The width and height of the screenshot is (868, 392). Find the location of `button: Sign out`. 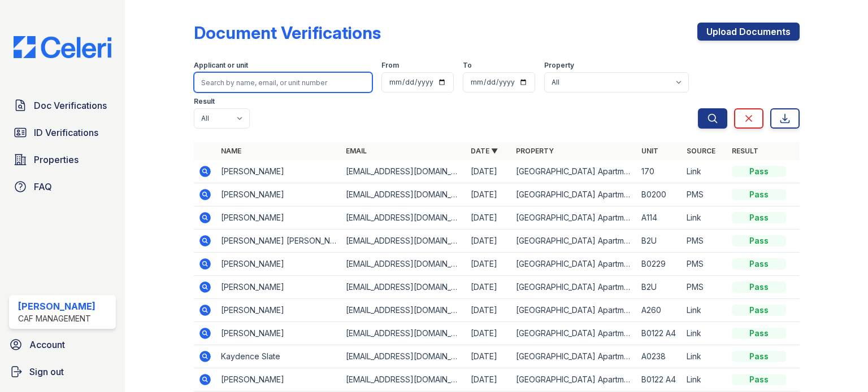

button: Sign out is located at coordinates (62, 372).